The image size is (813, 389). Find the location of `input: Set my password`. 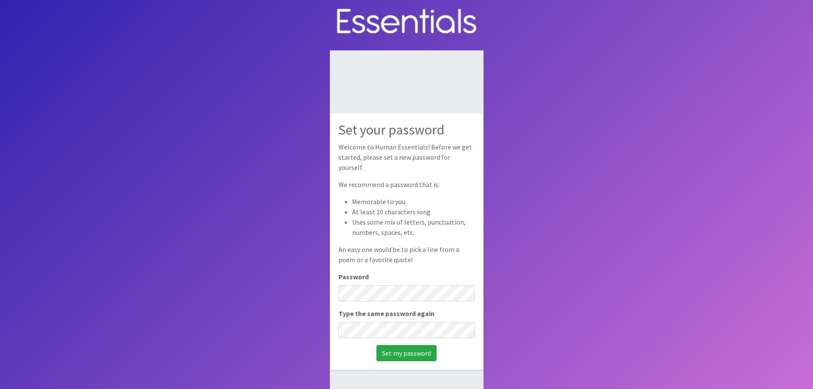

input: Set my password is located at coordinates (406, 353).